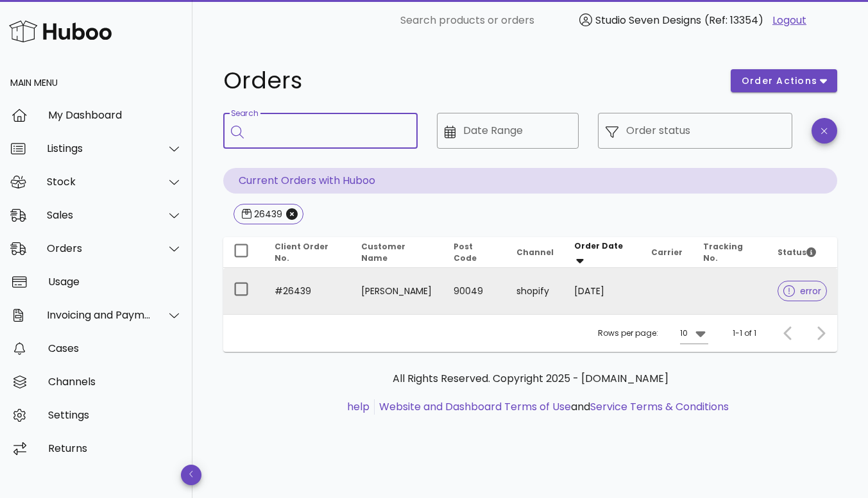 This screenshot has width=868, height=498. Describe the element at coordinates (114, 114) in the screenshot. I see `div: My Dashboard` at that location.